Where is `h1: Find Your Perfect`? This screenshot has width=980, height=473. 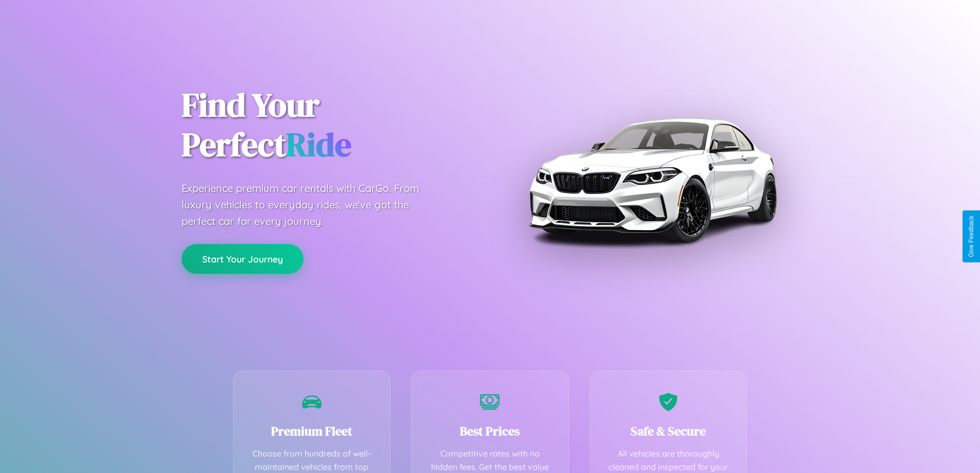 h1: Find Your Perfect is located at coordinates (328, 125).